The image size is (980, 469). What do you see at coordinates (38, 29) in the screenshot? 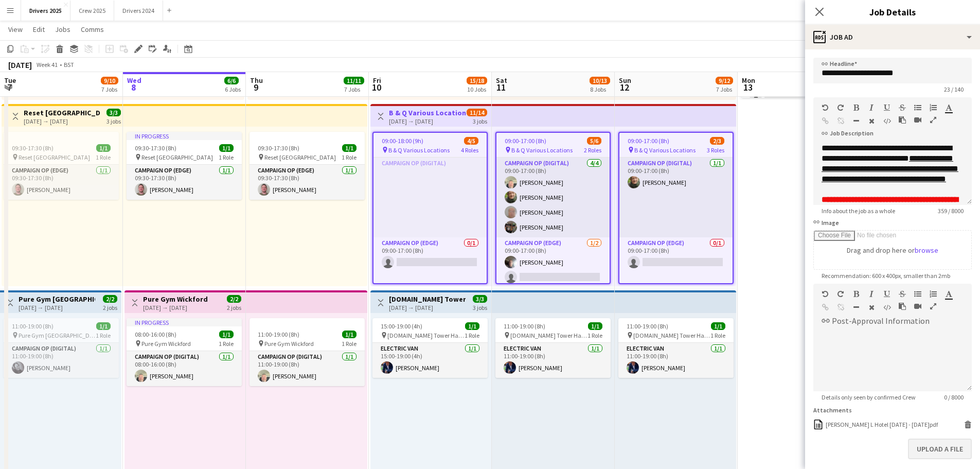
I see `span: Edit` at bounding box center [38, 29].